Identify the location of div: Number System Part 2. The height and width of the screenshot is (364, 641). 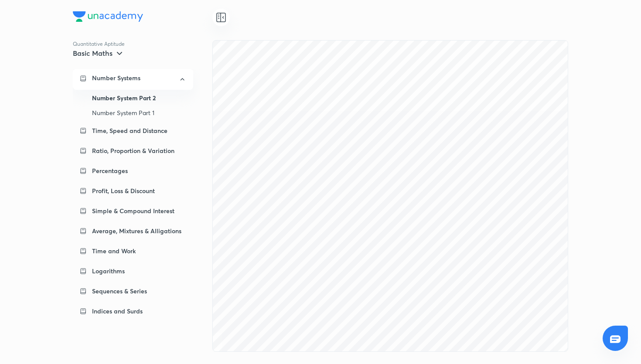
(139, 98).